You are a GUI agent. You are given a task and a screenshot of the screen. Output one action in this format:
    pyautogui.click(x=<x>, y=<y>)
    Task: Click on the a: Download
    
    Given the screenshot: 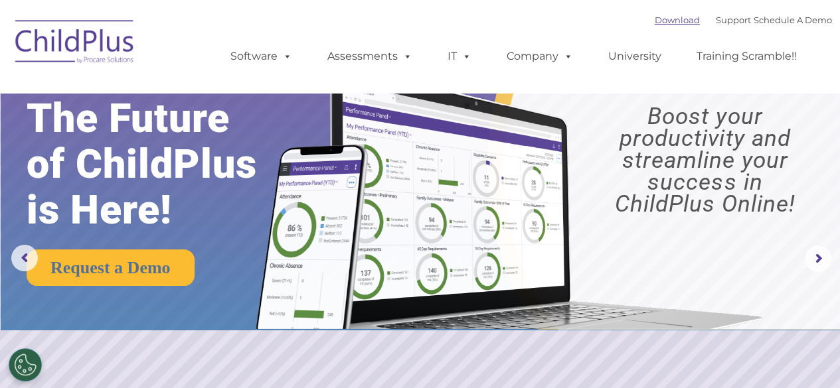 What is the action you would take?
    pyautogui.click(x=677, y=20)
    